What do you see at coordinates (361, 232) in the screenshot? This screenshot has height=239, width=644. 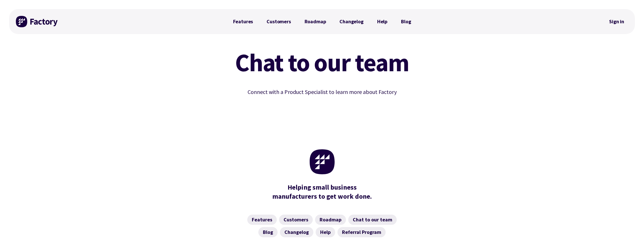 I see `a: Referral Program` at bounding box center [361, 232].